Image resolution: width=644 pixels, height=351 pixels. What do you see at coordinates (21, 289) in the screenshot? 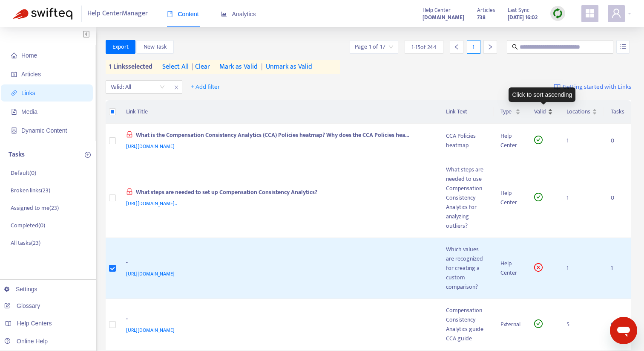
I see `a: Settings` at bounding box center [21, 289].